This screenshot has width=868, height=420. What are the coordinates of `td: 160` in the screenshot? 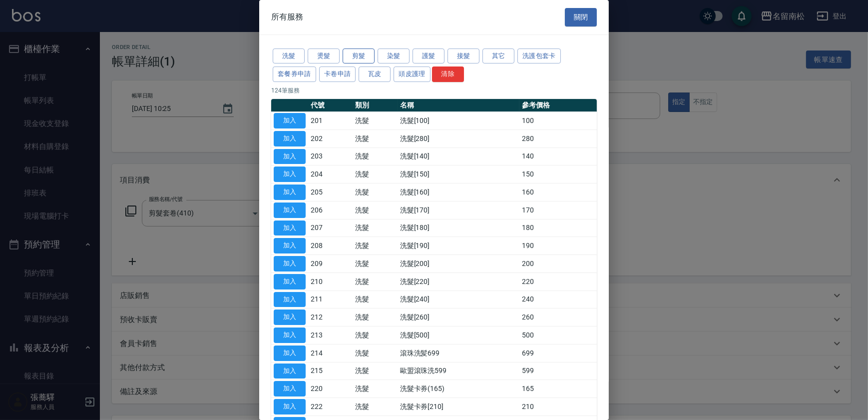 It's located at (558, 192).